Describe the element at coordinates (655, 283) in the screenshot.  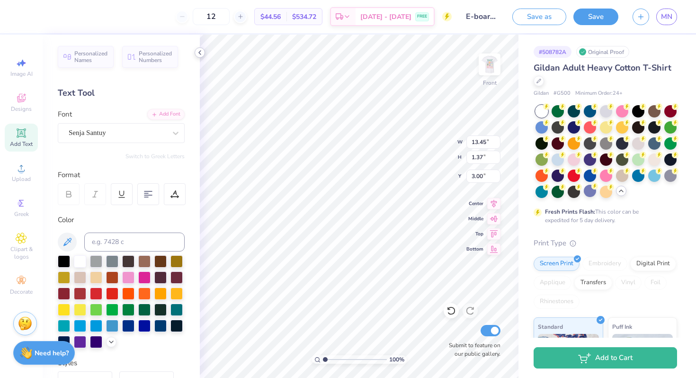
I see `div: Foil` at that location.